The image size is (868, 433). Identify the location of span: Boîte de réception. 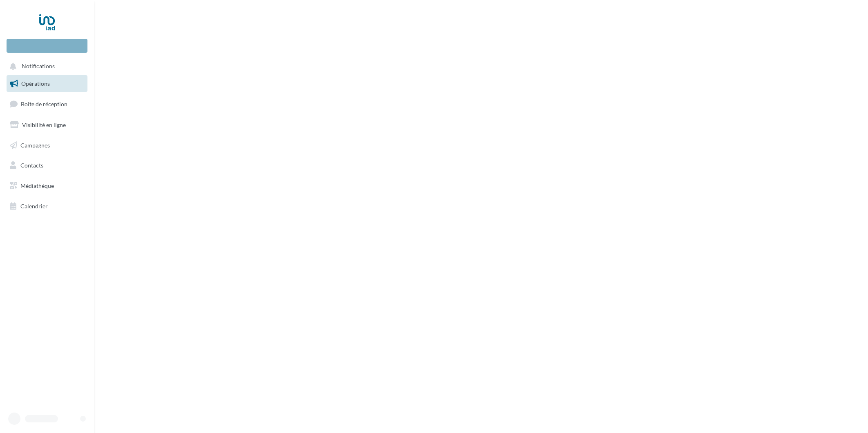
(44, 103).